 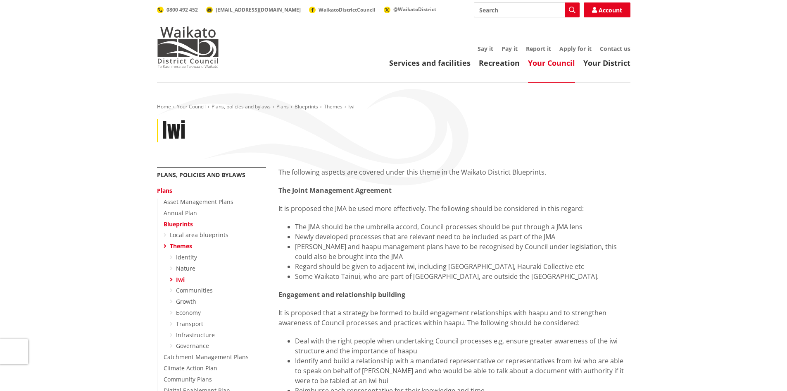 I want to click on a: Communities, so click(x=194, y=290).